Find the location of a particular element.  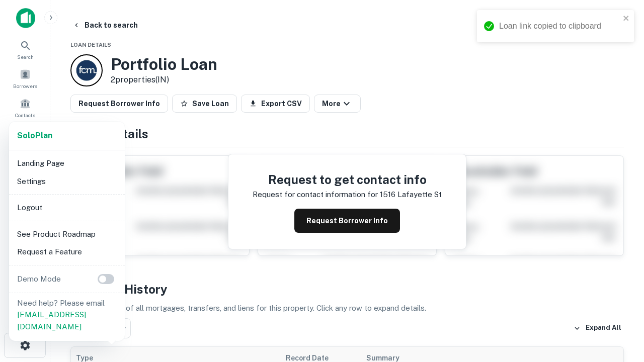

div: Chat Widget is located at coordinates (619, 273).